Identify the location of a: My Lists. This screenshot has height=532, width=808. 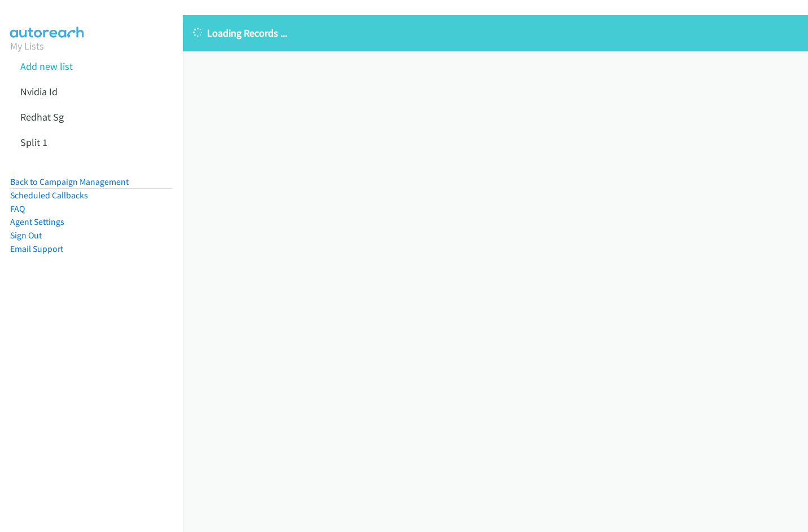
(27, 45).